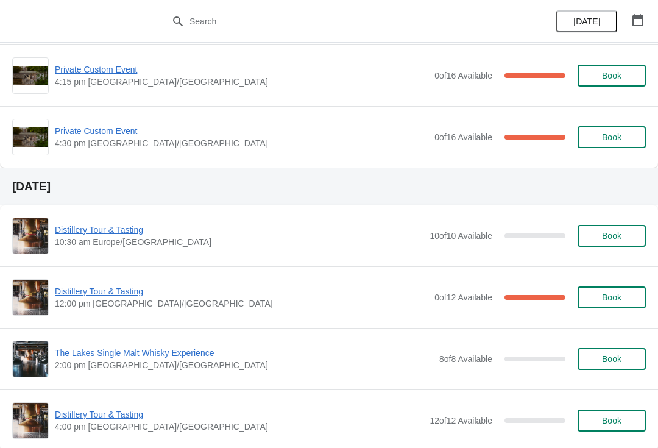 The width and height of the screenshot is (658, 448). I want to click on img: Distillery Tour & Tasting | | 10:30 am Europe/London, so click(30, 236).